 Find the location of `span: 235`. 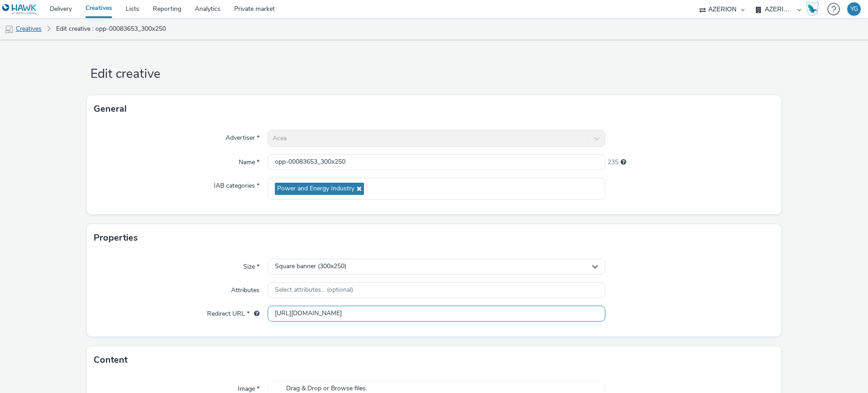

span: 235 is located at coordinates (613, 163).